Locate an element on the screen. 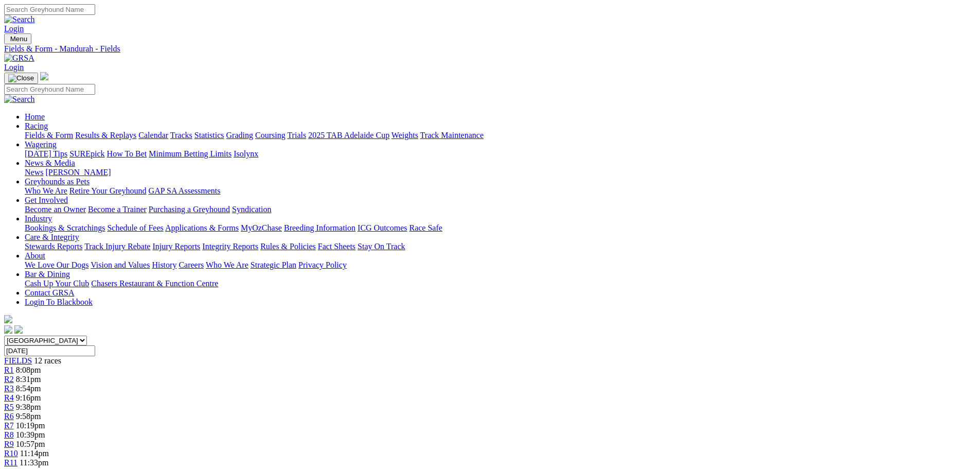 Image resolution: width=980 pixels, height=469 pixels. a: Careers is located at coordinates (190, 265).